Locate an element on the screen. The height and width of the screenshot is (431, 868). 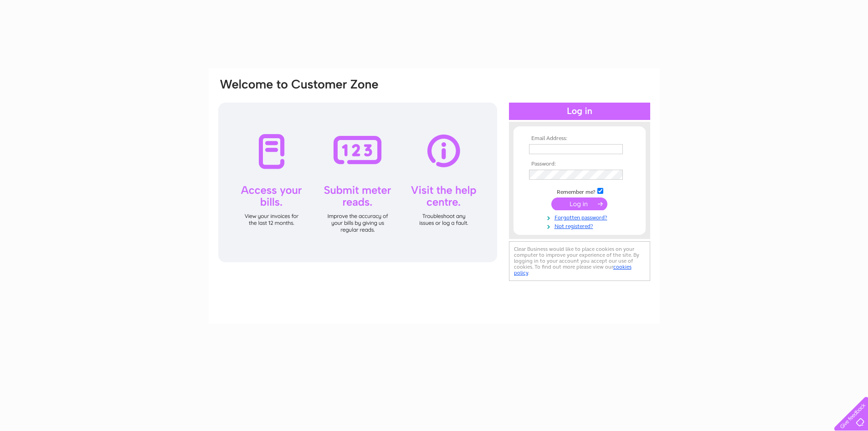
a: cookies policy is located at coordinates (573, 269).